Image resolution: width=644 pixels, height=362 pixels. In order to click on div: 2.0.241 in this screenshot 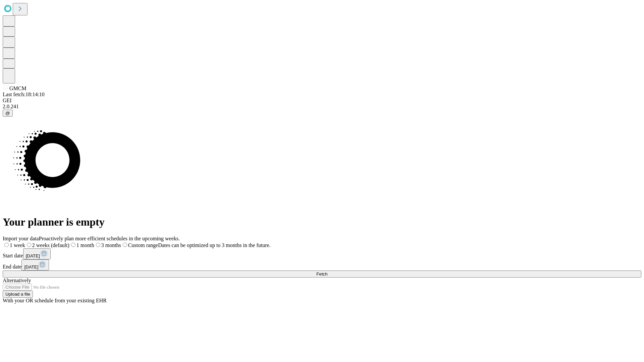, I will do `click(322, 107)`.